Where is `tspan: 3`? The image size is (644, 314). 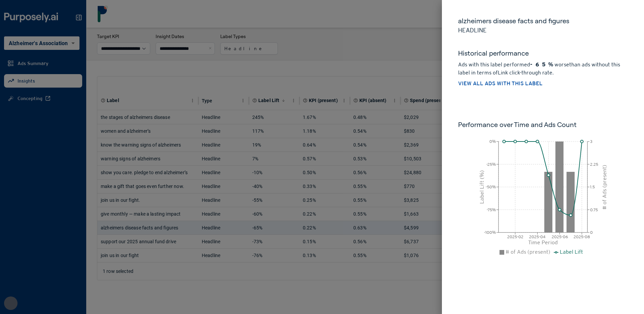
tspan: 3 is located at coordinates (591, 141).